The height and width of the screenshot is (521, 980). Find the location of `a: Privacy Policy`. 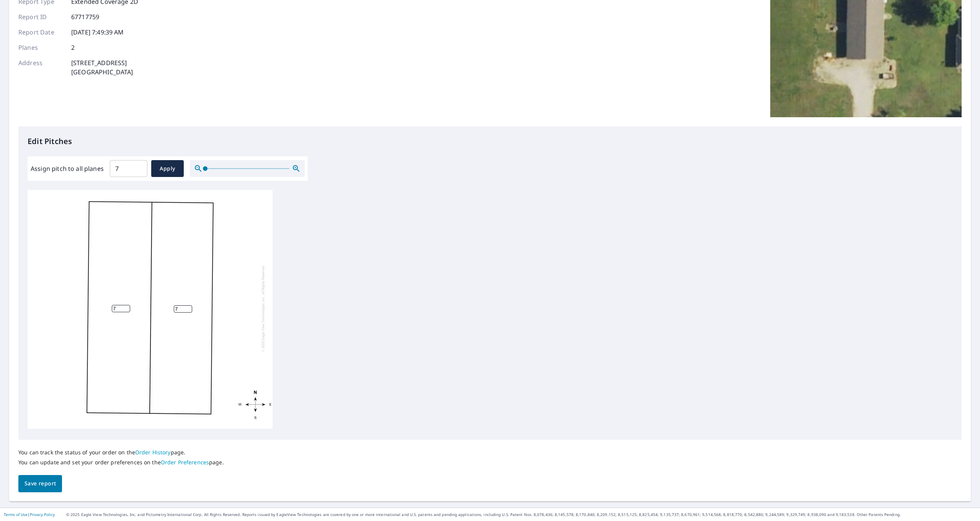

a: Privacy Policy is located at coordinates (42, 514).